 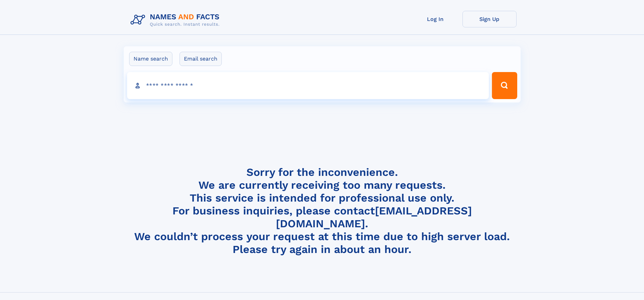 I want to click on a: Sign Up, so click(x=489, y=19).